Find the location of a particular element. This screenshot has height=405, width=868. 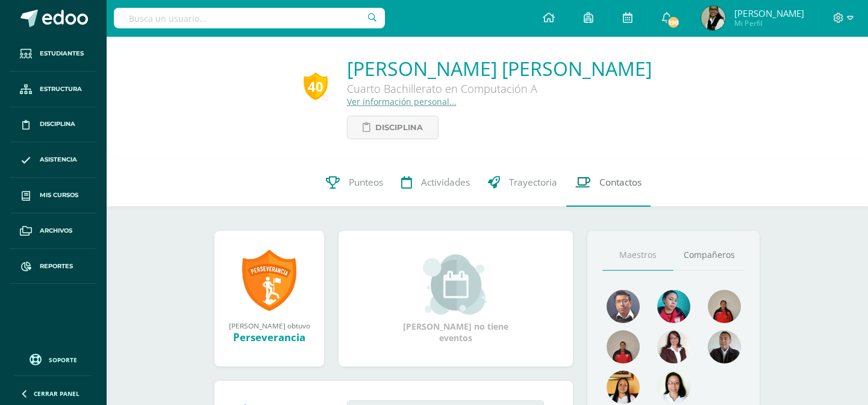

img: 0d3619d765a73a478c6d916ef7d79d35.png is located at coordinates (724, 346).